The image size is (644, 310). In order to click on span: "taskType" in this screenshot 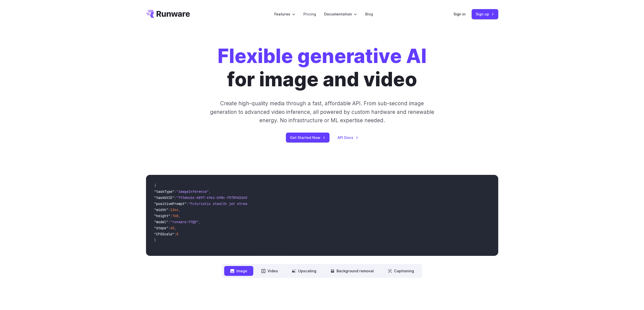, I will do `click(164, 192)`.